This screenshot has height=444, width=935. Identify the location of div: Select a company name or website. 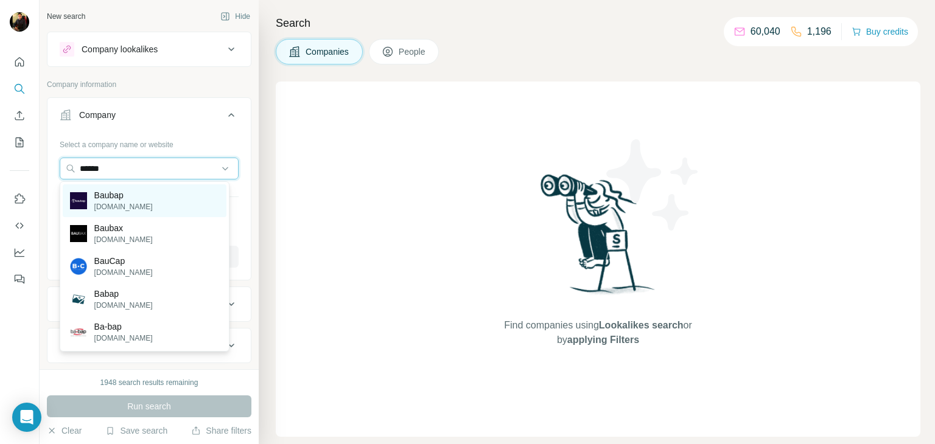
(149, 142).